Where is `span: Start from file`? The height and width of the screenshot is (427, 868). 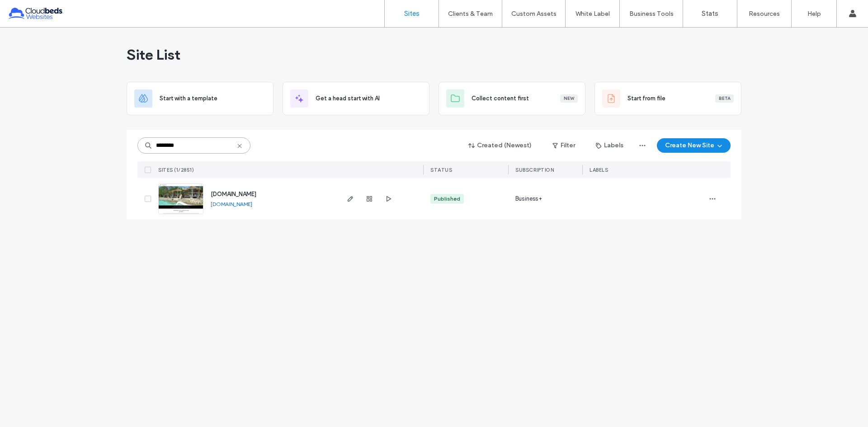
span: Start from file is located at coordinates (646, 99).